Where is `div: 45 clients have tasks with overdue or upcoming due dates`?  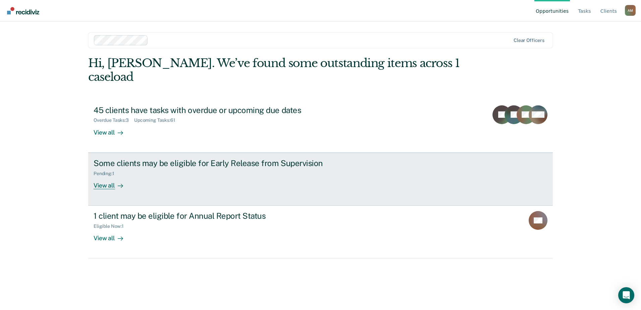
div: 45 clients have tasks with overdue or upcoming due dates is located at coordinates (211, 110).